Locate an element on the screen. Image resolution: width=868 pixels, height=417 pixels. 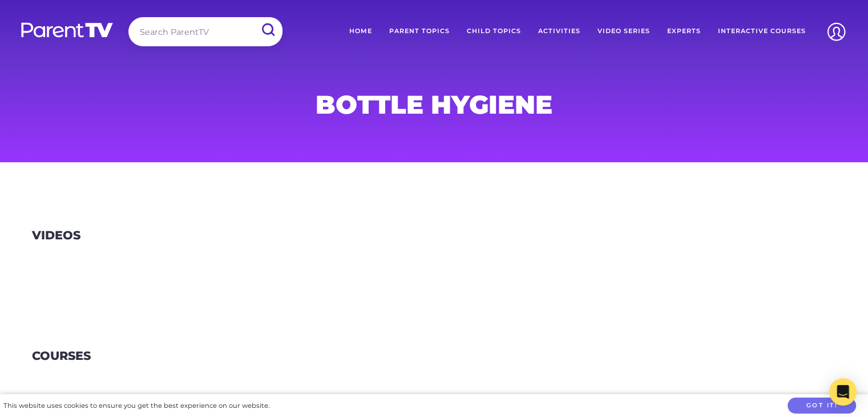
input: Submit is located at coordinates (268, 29).